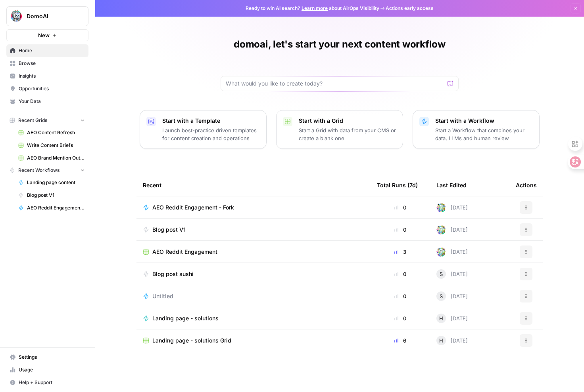 This screenshot has width=584, height=392. Describe the element at coordinates (47, 51) in the screenshot. I see `a: Home` at that location.